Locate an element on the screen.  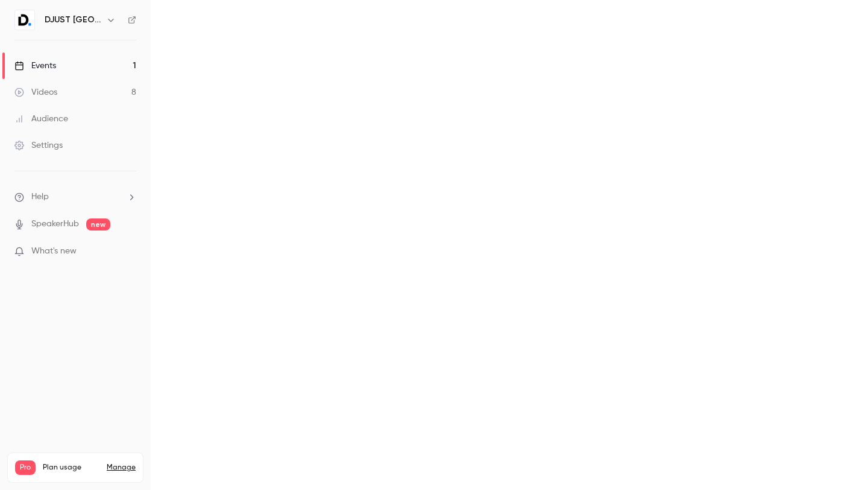
img: DJUST France is located at coordinates (24, 20).